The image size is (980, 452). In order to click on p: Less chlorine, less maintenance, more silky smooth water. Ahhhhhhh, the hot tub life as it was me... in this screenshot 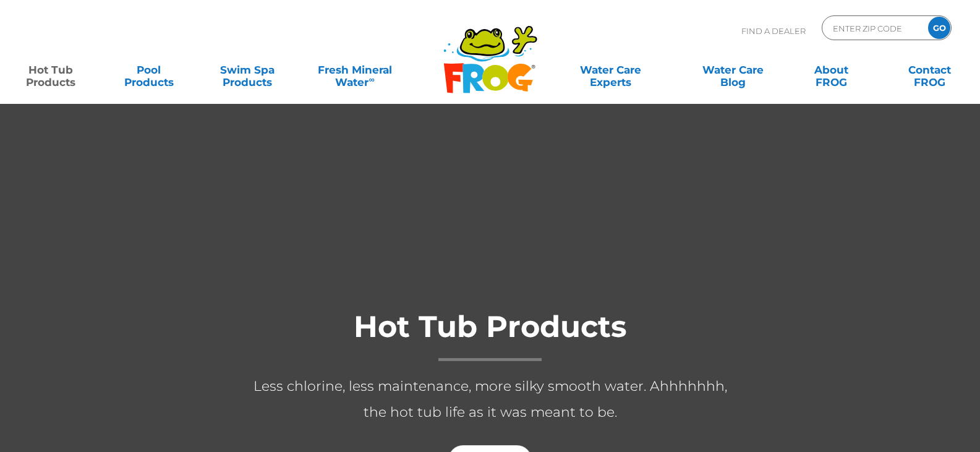, I will do `click(490, 399)`.